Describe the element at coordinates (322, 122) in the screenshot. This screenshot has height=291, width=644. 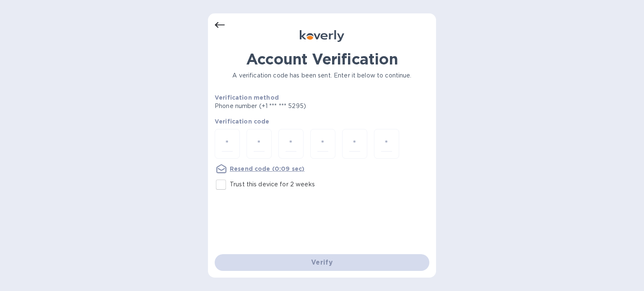
I see `p: Verification code` at that location.